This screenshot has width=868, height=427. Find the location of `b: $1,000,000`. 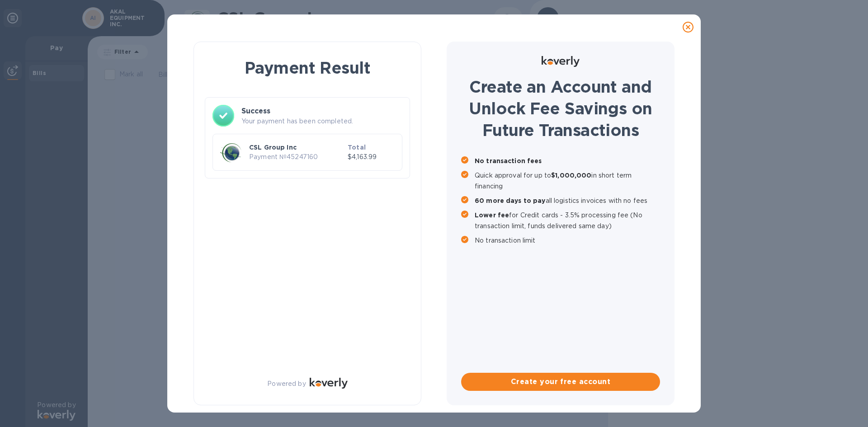

b: $1,000,000 is located at coordinates (571, 175).